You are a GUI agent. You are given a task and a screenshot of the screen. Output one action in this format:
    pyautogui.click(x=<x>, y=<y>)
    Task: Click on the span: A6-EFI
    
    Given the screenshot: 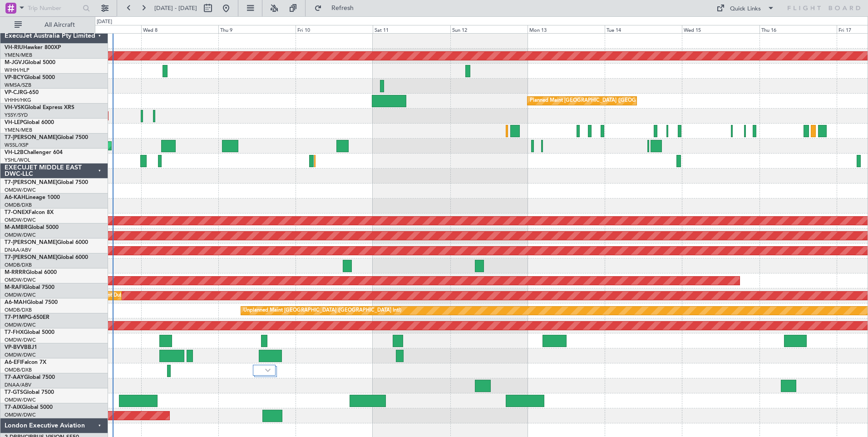 What is the action you would take?
    pyautogui.click(x=13, y=362)
    